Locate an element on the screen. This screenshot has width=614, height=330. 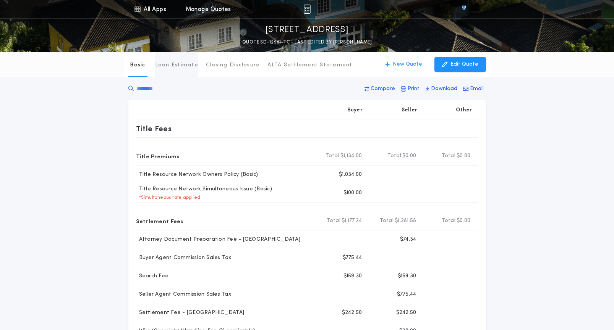
button: Compare is located at coordinates (380, 89).